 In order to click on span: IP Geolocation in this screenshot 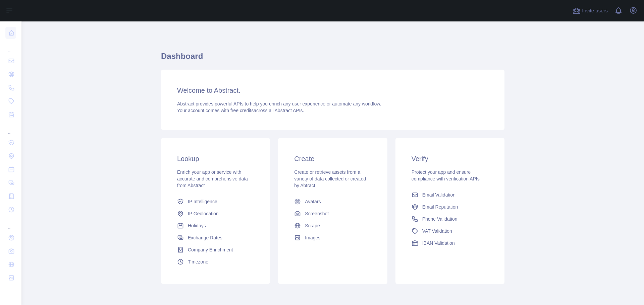, I will do `click(203, 214)`.